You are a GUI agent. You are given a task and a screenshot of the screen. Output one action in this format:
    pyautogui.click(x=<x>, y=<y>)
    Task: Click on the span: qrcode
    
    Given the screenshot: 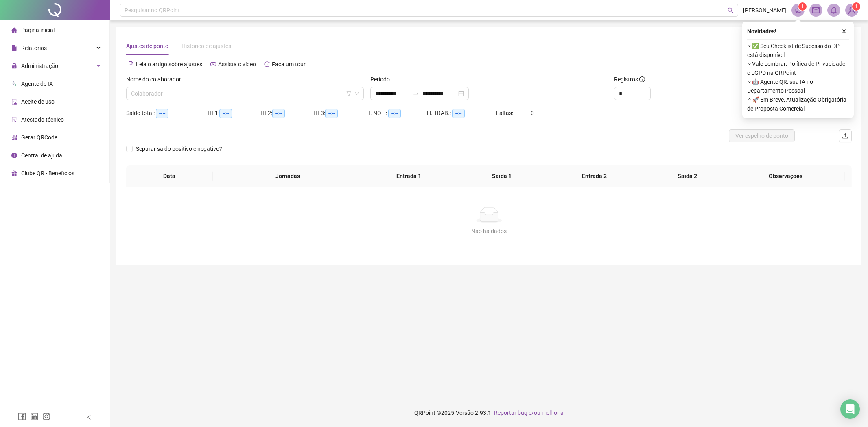 What is the action you would take?
    pyautogui.click(x=15, y=138)
    